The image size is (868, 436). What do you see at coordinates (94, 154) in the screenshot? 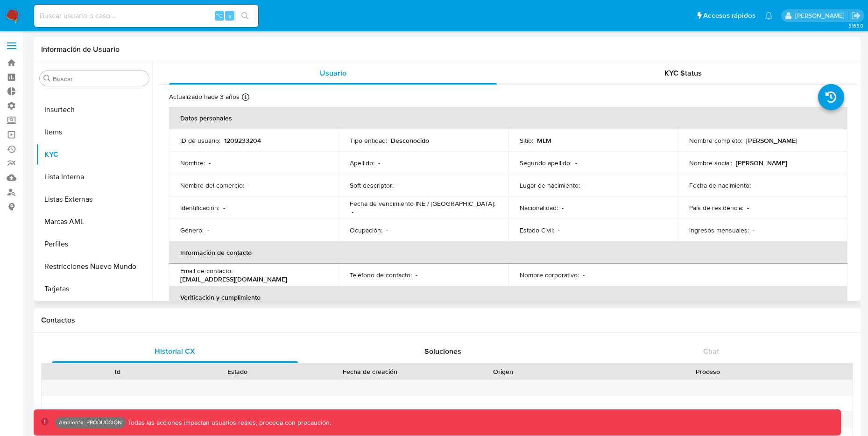
I see `button: KYC` at bounding box center [94, 154].